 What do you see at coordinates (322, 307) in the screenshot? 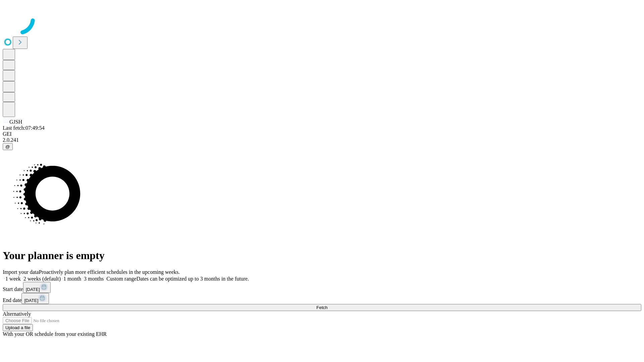
I see `button: Fetch` at bounding box center [322, 307].